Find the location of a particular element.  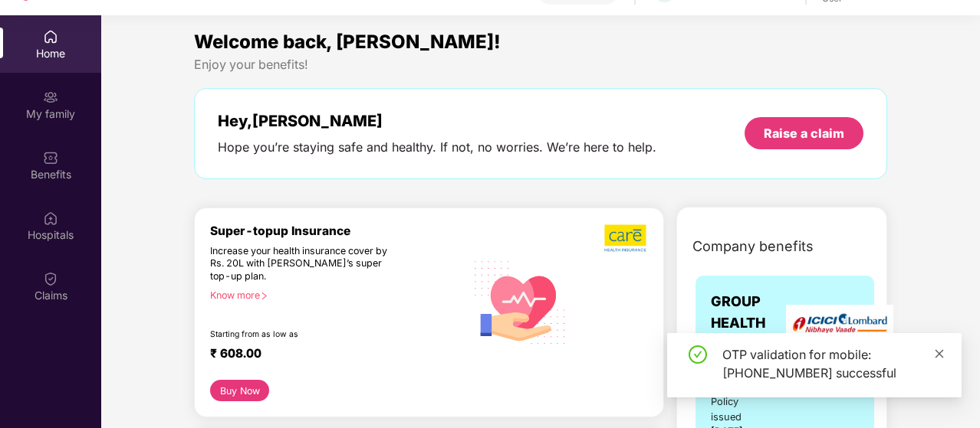

button: Buy Now is located at coordinates (239, 391).